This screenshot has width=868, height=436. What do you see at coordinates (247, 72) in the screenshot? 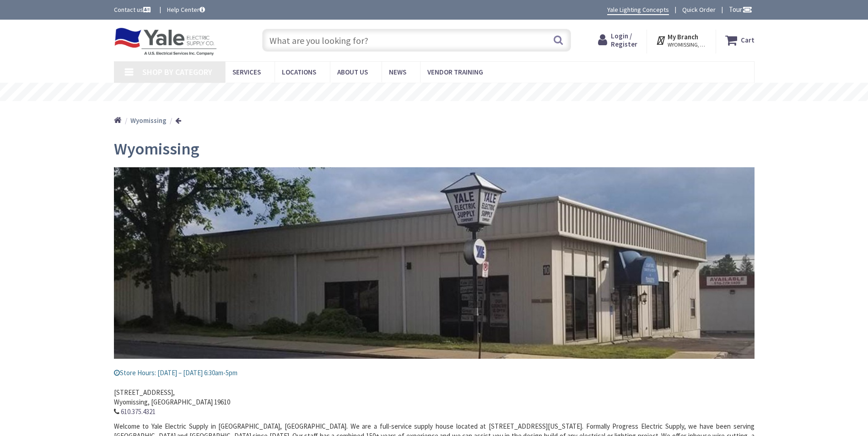
I see `span: Services` at bounding box center [247, 72].